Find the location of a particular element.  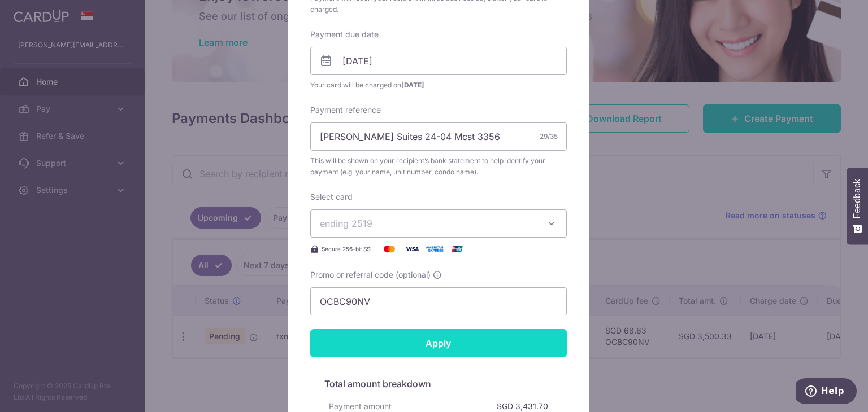

span: Feedback is located at coordinates (857, 199).